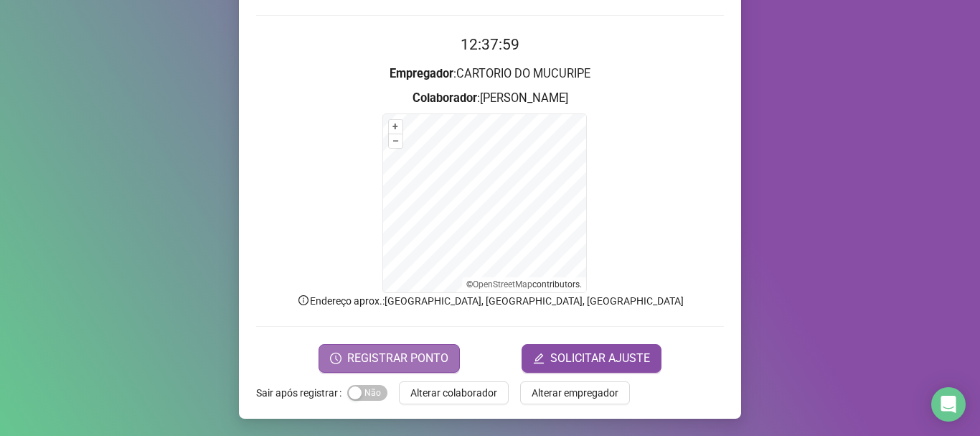 This screenshot has width=980, height=436. What do you see at coordinates (524, 285) in the screenshot?
I see `li: © contributors.` at bounding box center [524, 285].